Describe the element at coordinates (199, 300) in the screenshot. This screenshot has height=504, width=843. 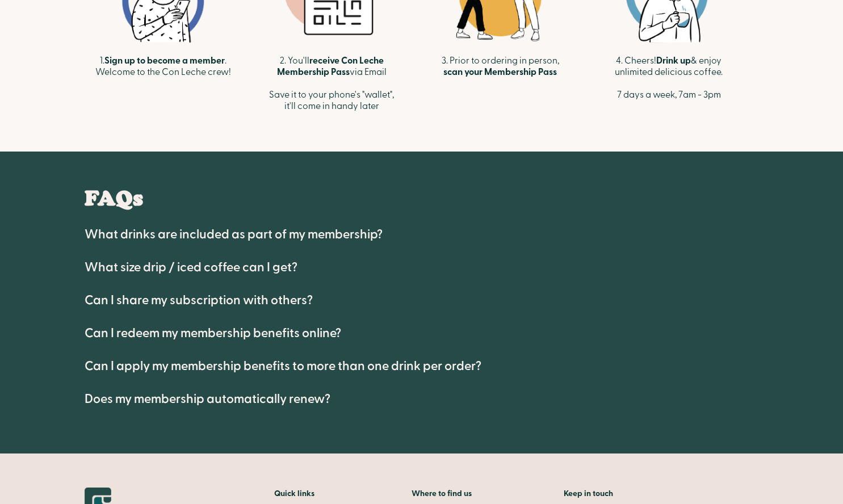
I see `h4: Can I share my subscription with others?` at that location.